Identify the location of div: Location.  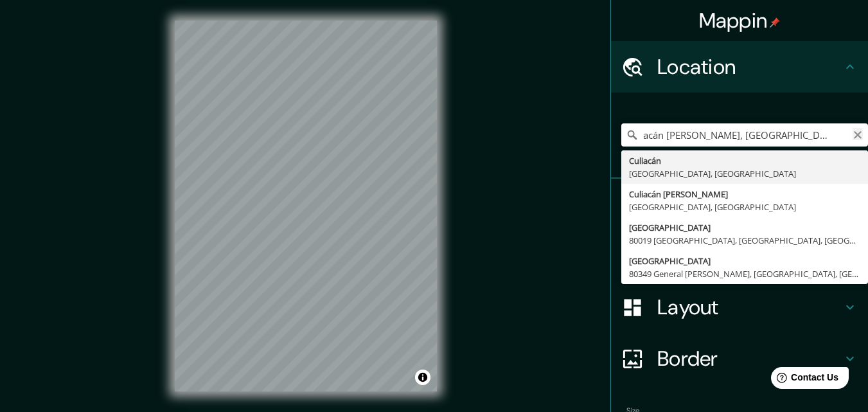
(740, 67).